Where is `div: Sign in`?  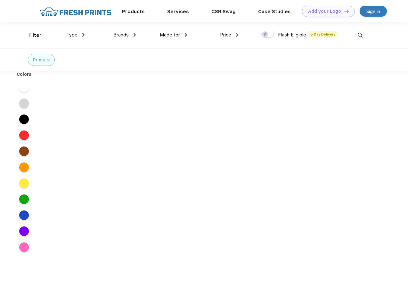
div: Sign in is located at coordinates (373, 11).